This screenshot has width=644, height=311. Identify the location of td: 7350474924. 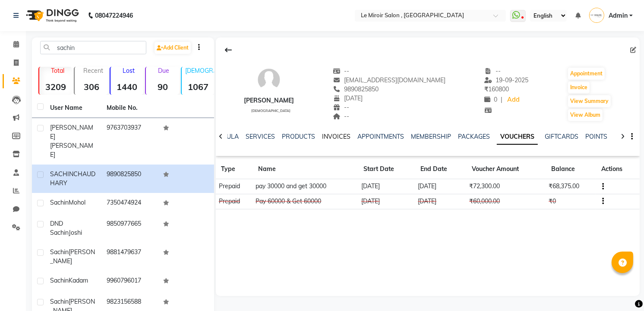
(130, 203).